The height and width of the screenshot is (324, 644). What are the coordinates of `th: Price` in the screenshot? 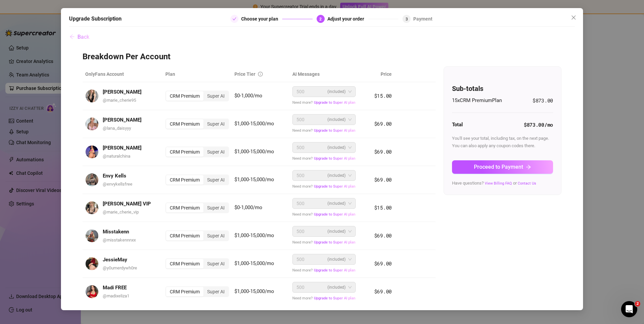 It's located at (378, 74).